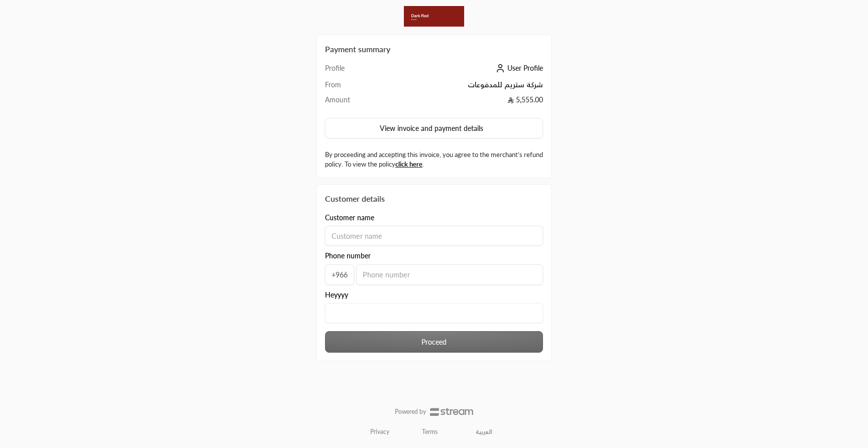 The height and width of the screenshot is (448, 868). I want to click on button: View invoice and payment details, so click(434, 128).